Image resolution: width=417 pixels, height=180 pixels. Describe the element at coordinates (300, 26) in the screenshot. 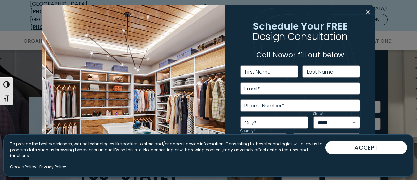

I see `span: Schedule Your FREE` at that location.